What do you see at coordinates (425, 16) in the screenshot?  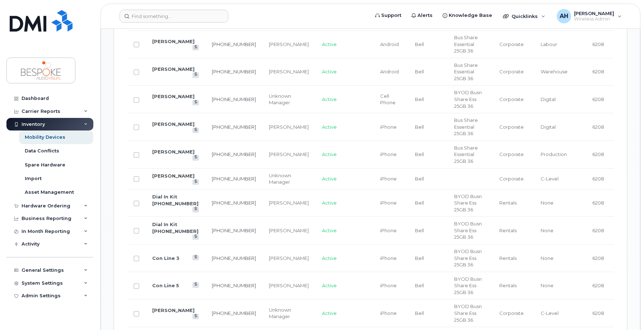 I see `span: Alerts` at bounding box center [425, 16].